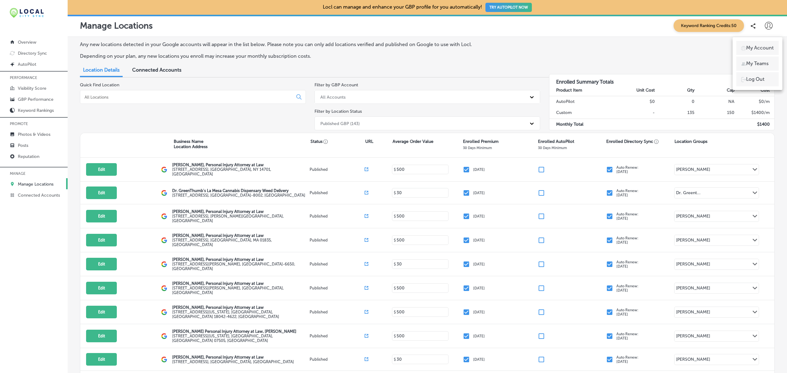 The height and width of the screenshot is (373, 787). Describe the element at coordinates (32, 88) in the screenshot. I see `p: Visibility Score` at that location.